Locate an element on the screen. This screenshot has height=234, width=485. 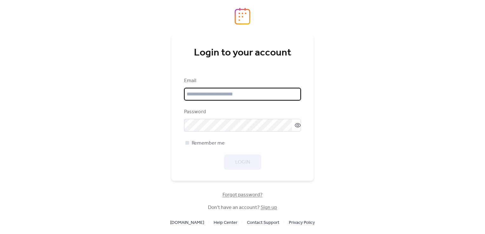
a: Help Center is located at coordinates (225, 222).